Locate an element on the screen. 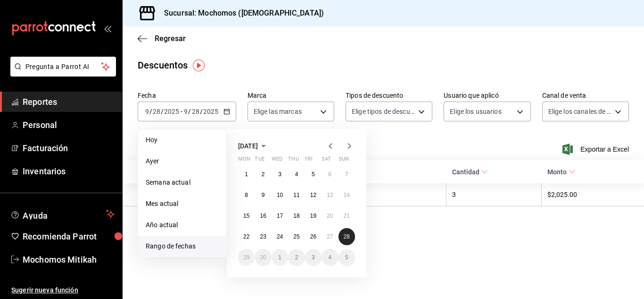 This screenshot has height=299, width=644. span: Semana actual is located at coordinates (182, 183).